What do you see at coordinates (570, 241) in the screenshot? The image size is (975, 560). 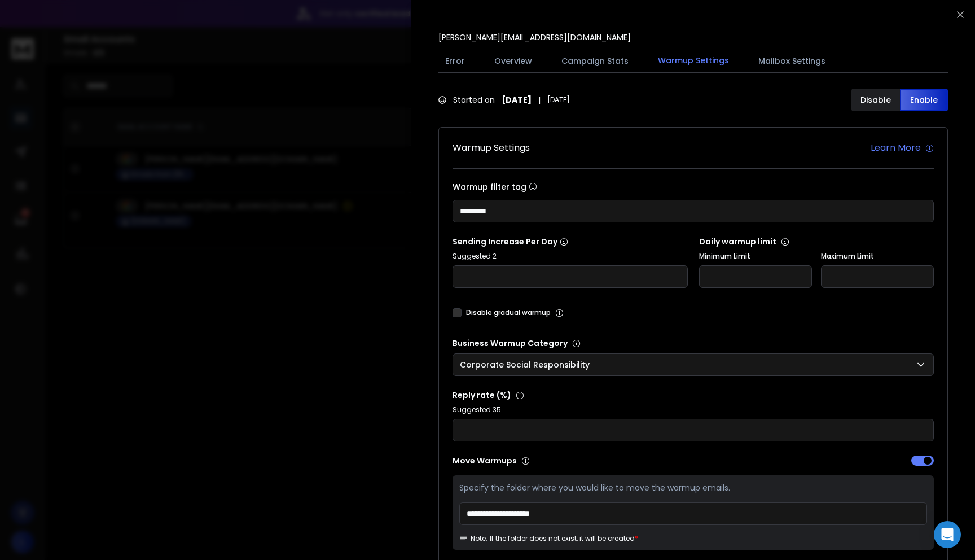 I see `p: Sending Increase Per Day` at bounding box center [570, 241].